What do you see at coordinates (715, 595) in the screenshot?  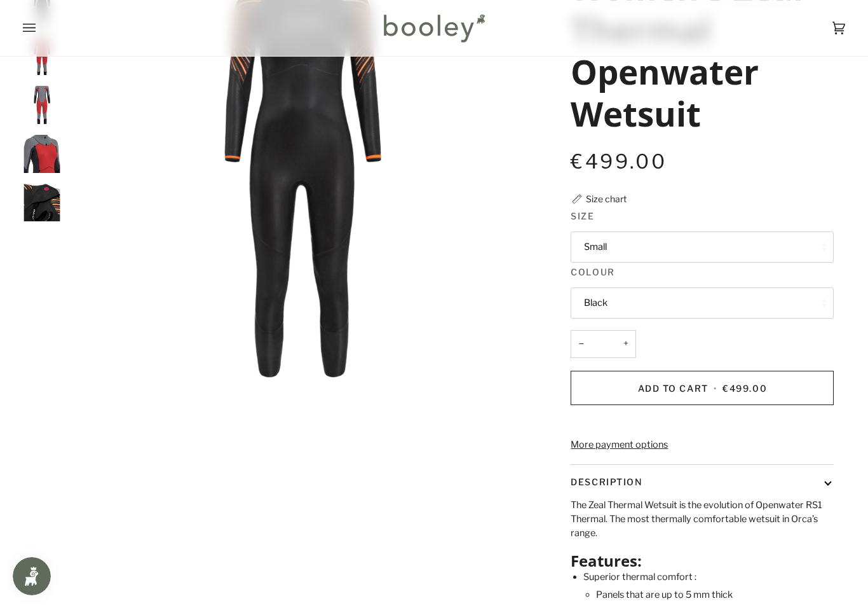 I see `li: Panels that are up to 5 mm thick` at bounding box center [715, 595].